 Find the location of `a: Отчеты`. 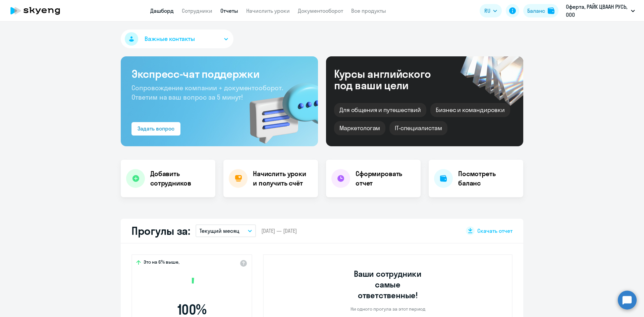

a: Отчеты is located at coordinates (229, 10).